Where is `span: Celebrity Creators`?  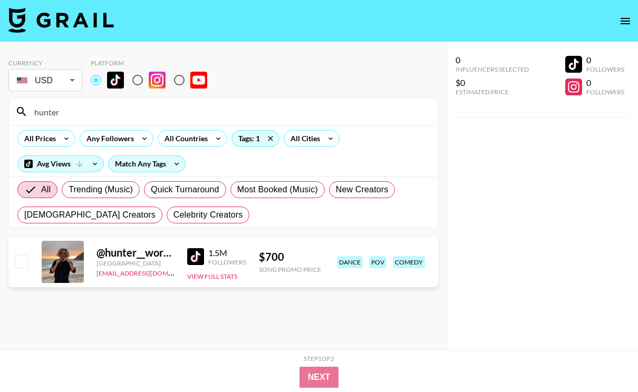
span: Celebrity Creators is located at coordinates (208, 215).